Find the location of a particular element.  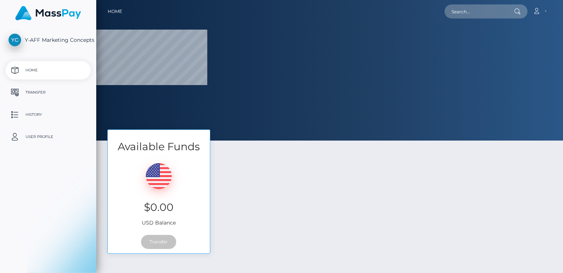

h3: Available Funds is located at coordinates (159, 146).